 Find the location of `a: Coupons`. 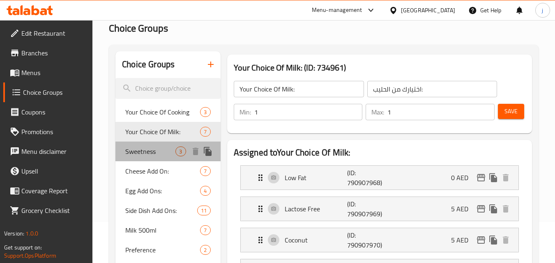

a: Coupons is located at coordinates (48, 112).